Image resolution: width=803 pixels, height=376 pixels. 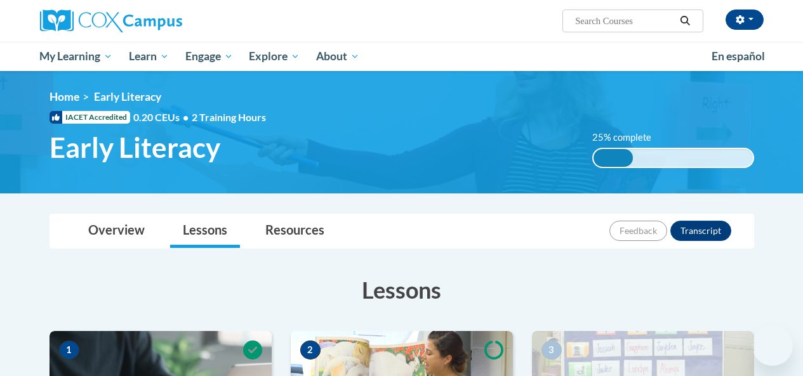 What do you see at coordinates (229, 117) in the screenshot?
I see `span: 2 Training Hours` at bounding box center [229, 117].